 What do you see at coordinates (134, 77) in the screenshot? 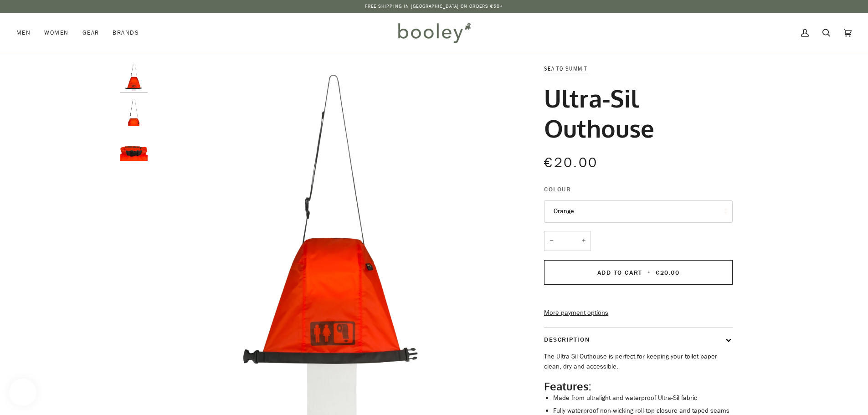
I see `img: Sea to Summit Ultra-Sil Outhouse Orange - Booley Galway` at bounding box center [134, 77].